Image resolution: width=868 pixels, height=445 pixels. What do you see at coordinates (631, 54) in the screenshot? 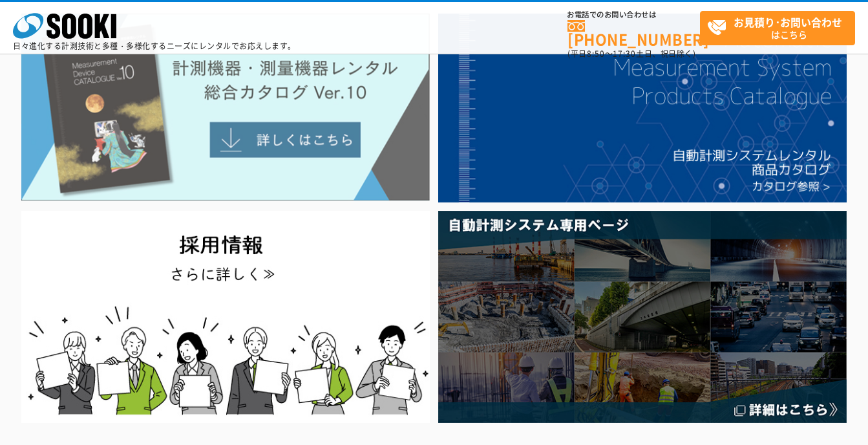
I see `span: (平日 ～ 土日、祝日除く)` at bounding box center [631, 54].